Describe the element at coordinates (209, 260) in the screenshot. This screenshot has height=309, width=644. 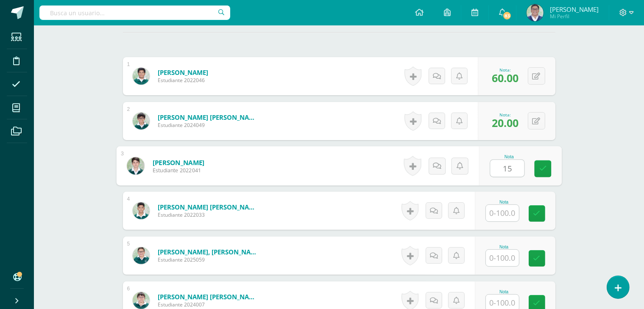
I see `span: Estudiante 2025059` at that location.